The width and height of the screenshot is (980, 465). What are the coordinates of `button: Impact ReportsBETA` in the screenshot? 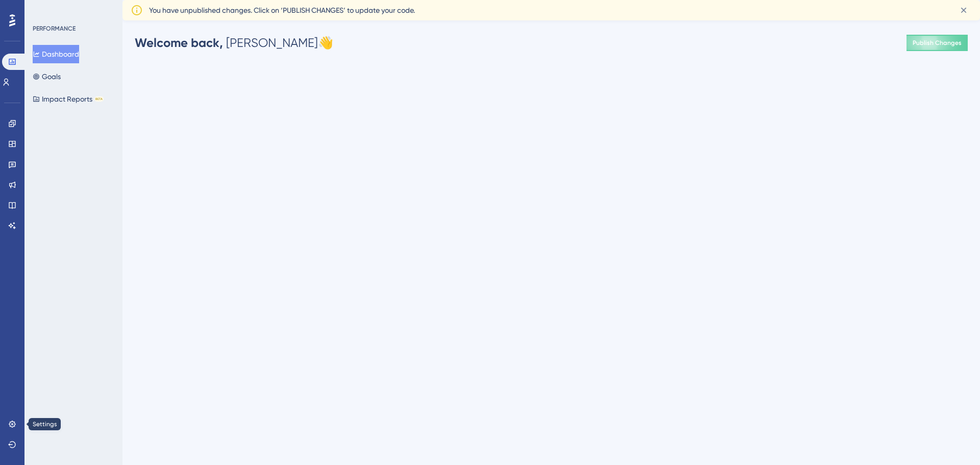 It's located at (68, 99).